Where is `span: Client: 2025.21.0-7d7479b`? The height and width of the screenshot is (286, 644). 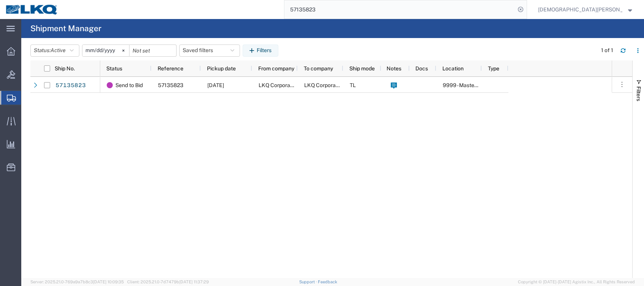
span: Client: 2025.21.0-7d7479b is located at coordinates (168, 281).